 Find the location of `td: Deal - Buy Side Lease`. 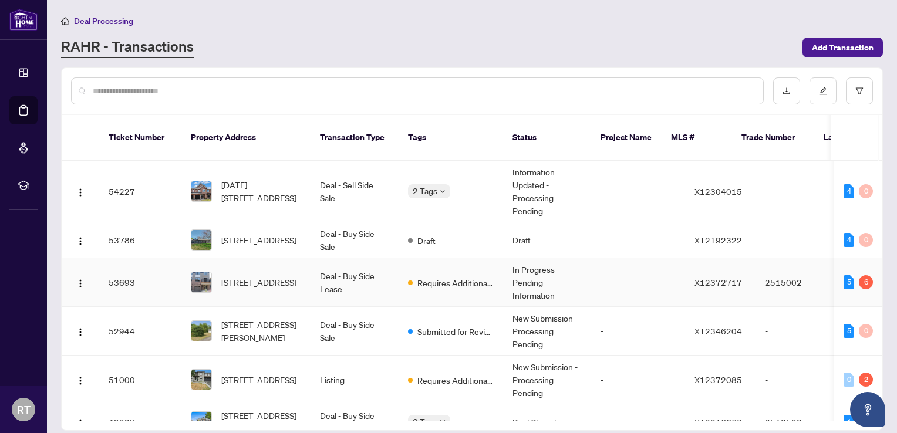

td: Deal - Buy Side Lease is located at coordinates (354, 282).